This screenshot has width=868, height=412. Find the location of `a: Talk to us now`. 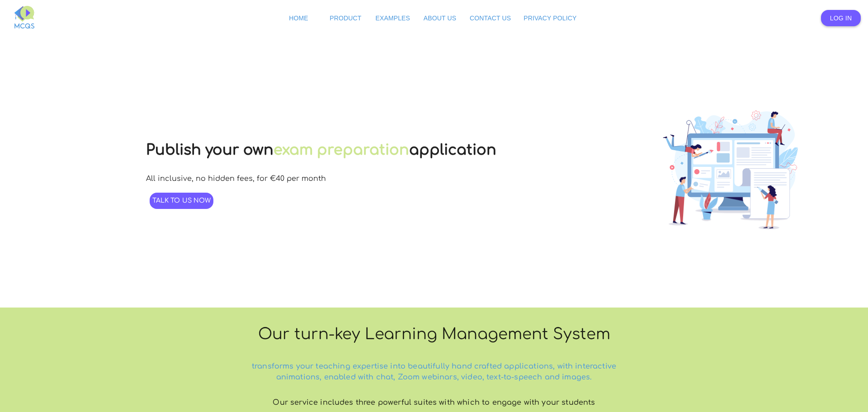

a: Talk to us now is located at coordinates (182, 201).